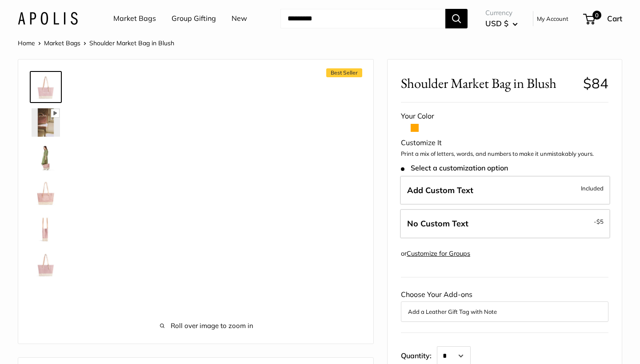 The width and height of the screenshot is (640, 364). What do you see at coordinates (454, 168) in the screenshot?
I see `span: Select a customization option` at bounding box center [454, 168].